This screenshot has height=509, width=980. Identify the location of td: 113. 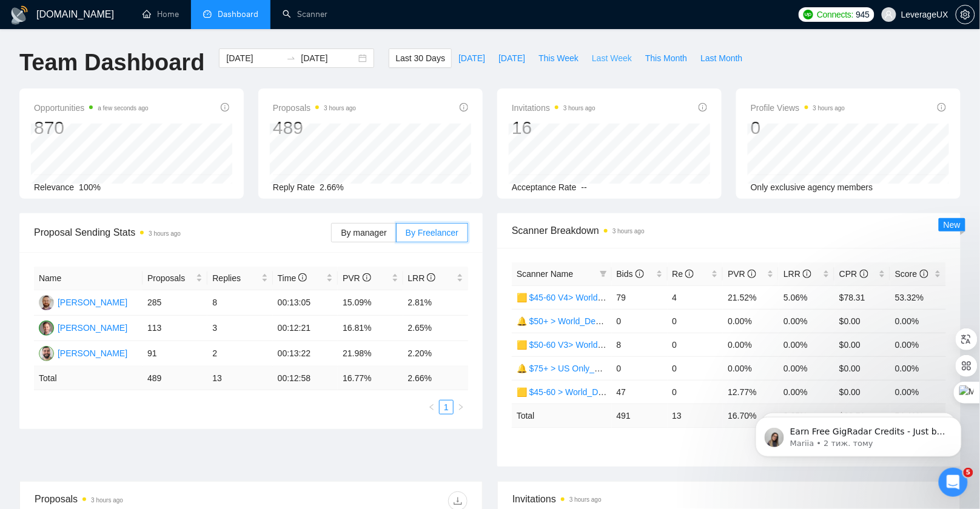
(175, 328).